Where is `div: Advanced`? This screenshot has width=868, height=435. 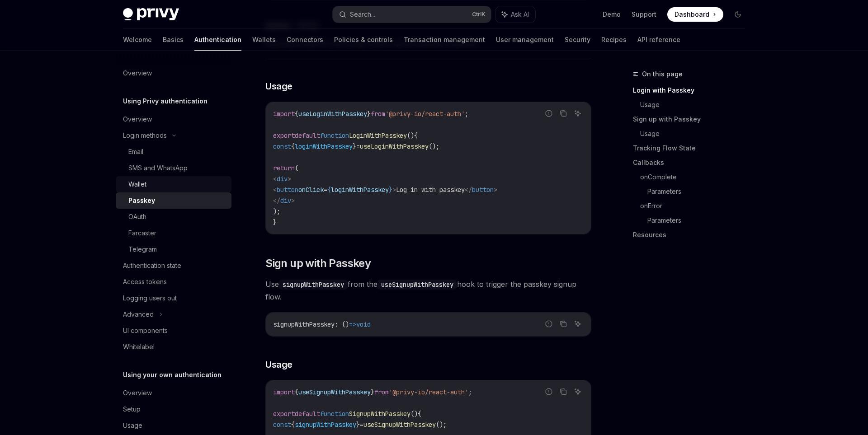
div: Advanced is located at coordinates (138, 315).